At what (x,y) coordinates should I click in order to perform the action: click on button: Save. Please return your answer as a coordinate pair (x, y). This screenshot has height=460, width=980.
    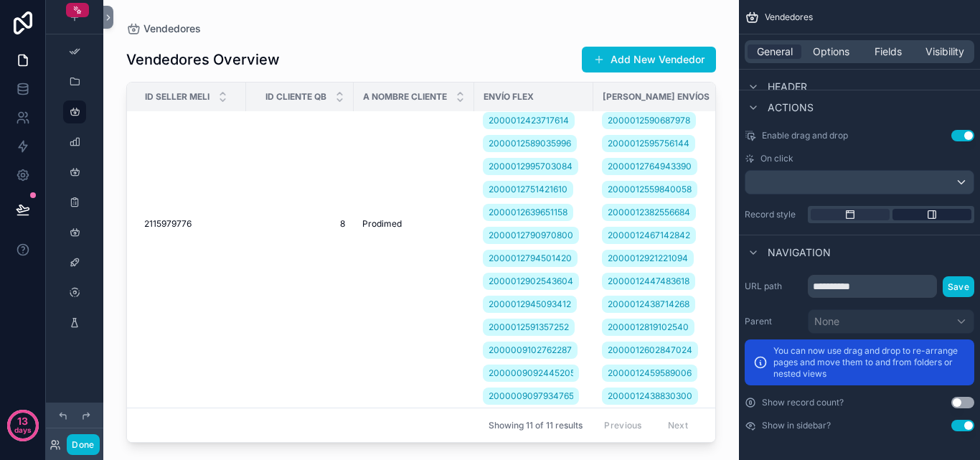
    Looking at the image, I should click on (959, 286).